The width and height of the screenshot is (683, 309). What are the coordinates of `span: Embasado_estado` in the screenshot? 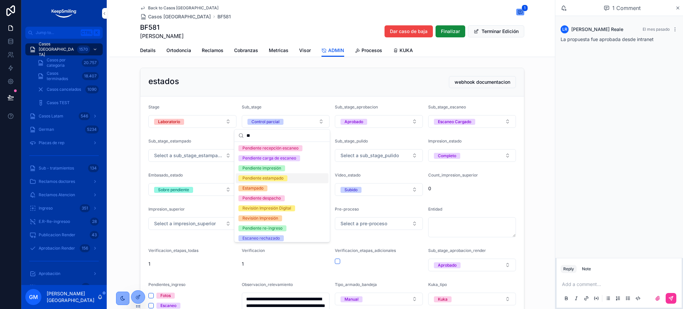 It's located at (165, 175).